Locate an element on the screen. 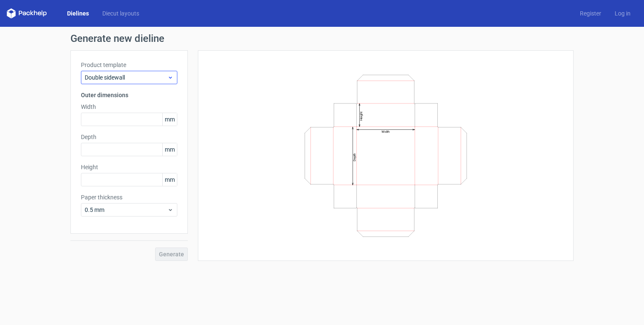  label: Paper thickness is located at coordinates (129, 197).